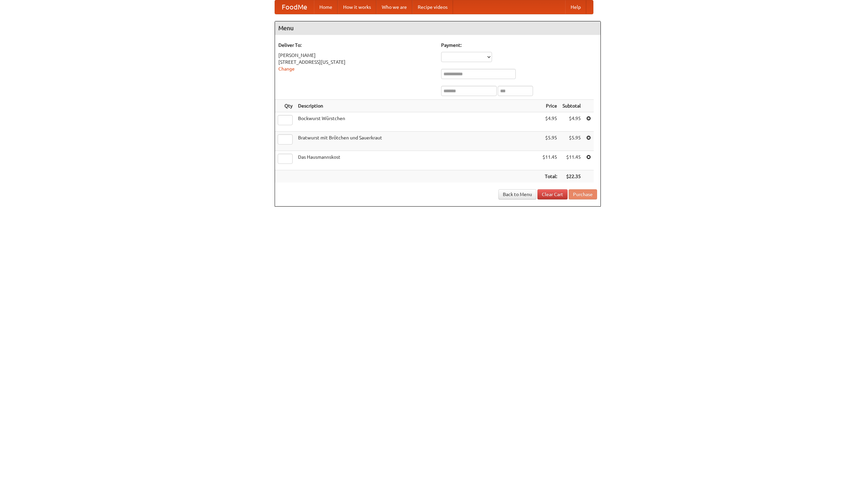  Describe the element at coordinates (576, 7) in the screenshot. I see `a: Help` at that location.